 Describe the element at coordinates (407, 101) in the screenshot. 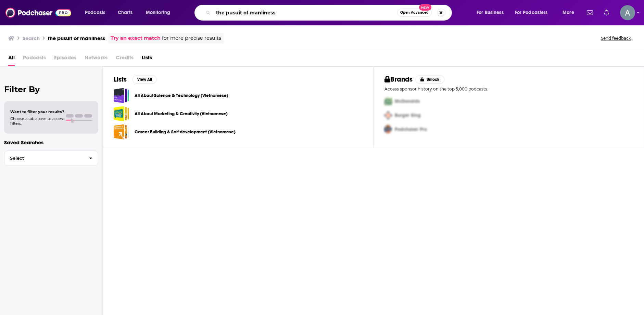

I see `span: McDonalds` at that location.